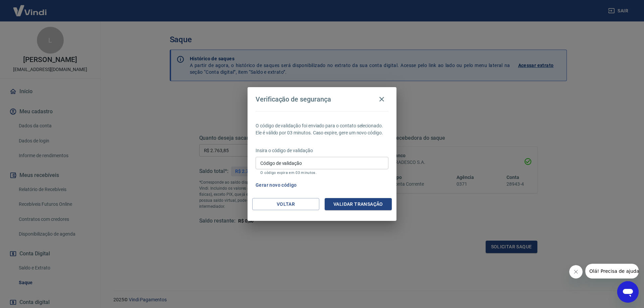 This screenshot has height=308, width=644. Describe the element at coordinates (322, 172) in the screenshot. I see `p: O código expira em 03 minutos.` at that location.